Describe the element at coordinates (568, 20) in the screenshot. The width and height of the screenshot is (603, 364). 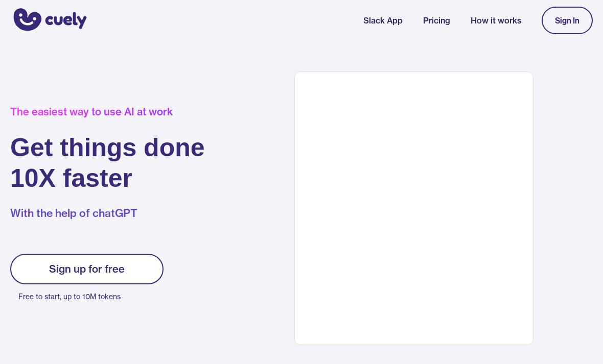
I see `div: Sign In` at that location.